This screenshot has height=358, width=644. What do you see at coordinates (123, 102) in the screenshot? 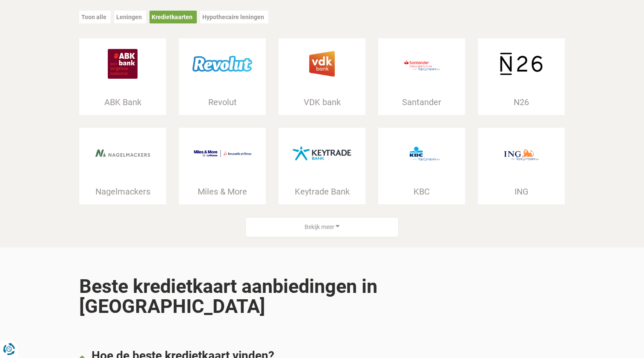
I see `div: ABK Bank` at bounding box center [123, 102].